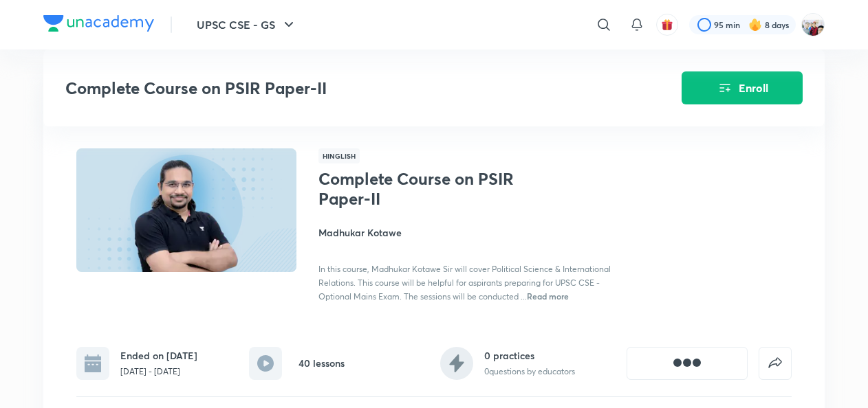  I want to click on button: [object Object], so click(687, 363).